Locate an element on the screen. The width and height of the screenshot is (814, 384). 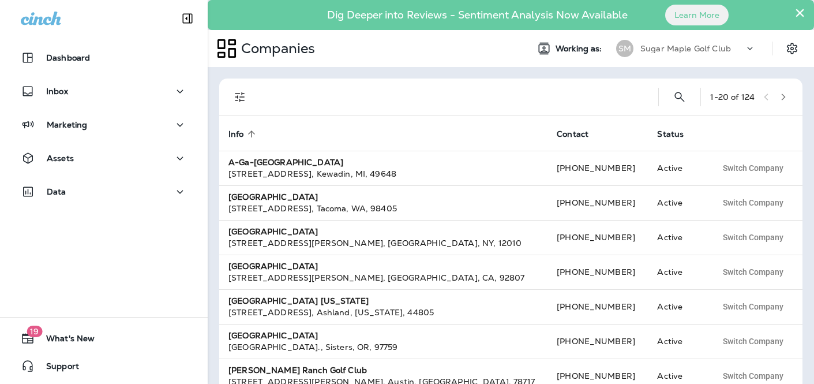
button: Search Companies is located at coordinates (680, 97).